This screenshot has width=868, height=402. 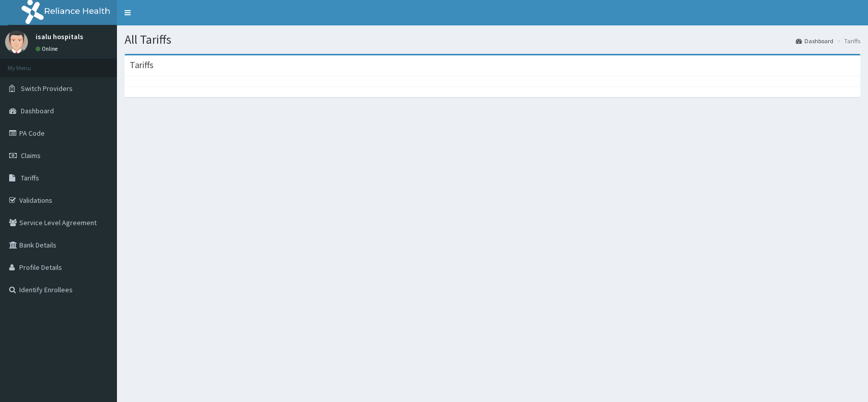 What do you see at coordinates (37, 111) in the screenshot?
I see `span: Dashboard` at bounding box center [37, 111].